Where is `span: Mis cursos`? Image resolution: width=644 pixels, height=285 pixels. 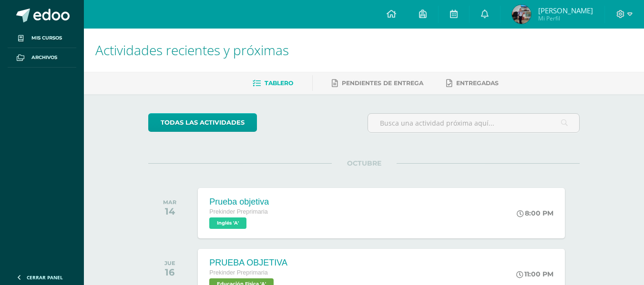 span: Mis cursos is located at coordinates (47, 38).